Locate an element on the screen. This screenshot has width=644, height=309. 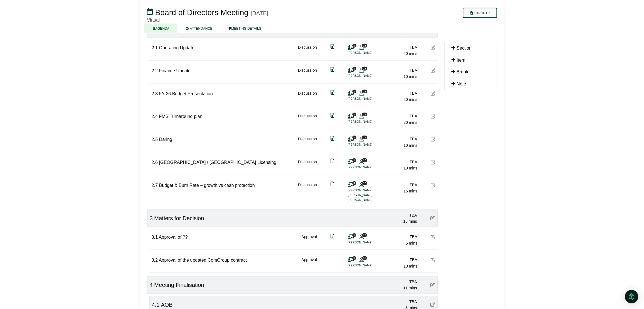
span: Item is located at coordinates (461, 60).